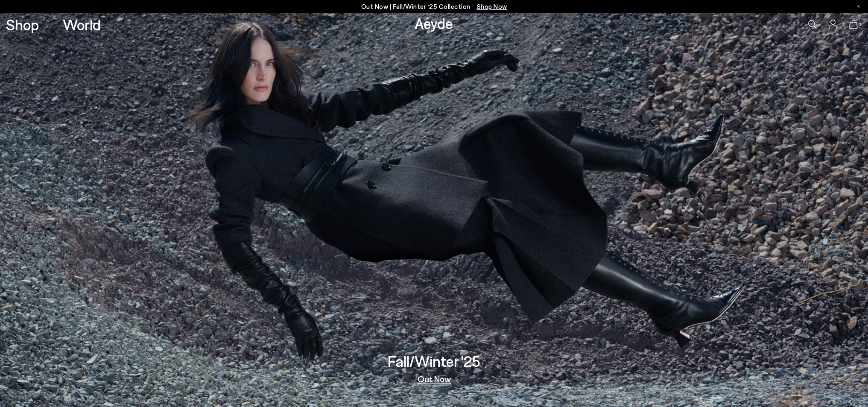 The height and width of the screenshot is (407, 868). I want to click on a: World, so click(81, 24).